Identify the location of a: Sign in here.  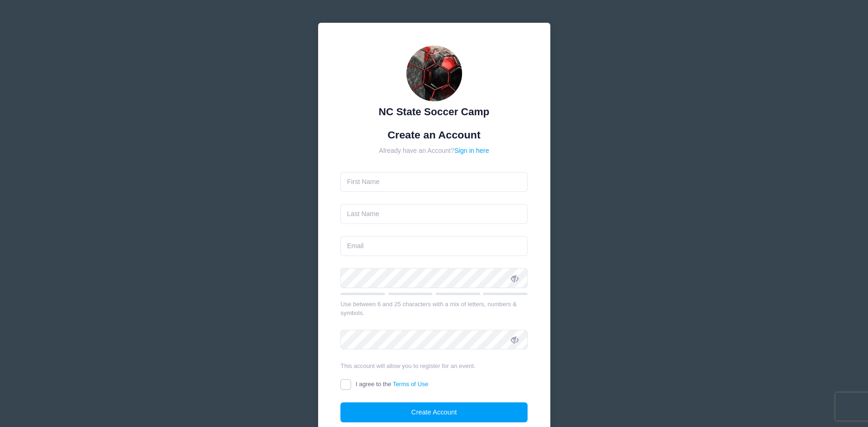
(471, 151).